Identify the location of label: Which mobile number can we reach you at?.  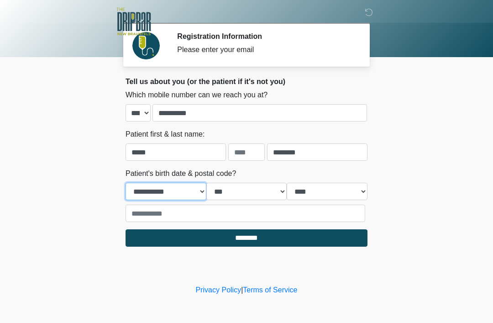
(196, 95).